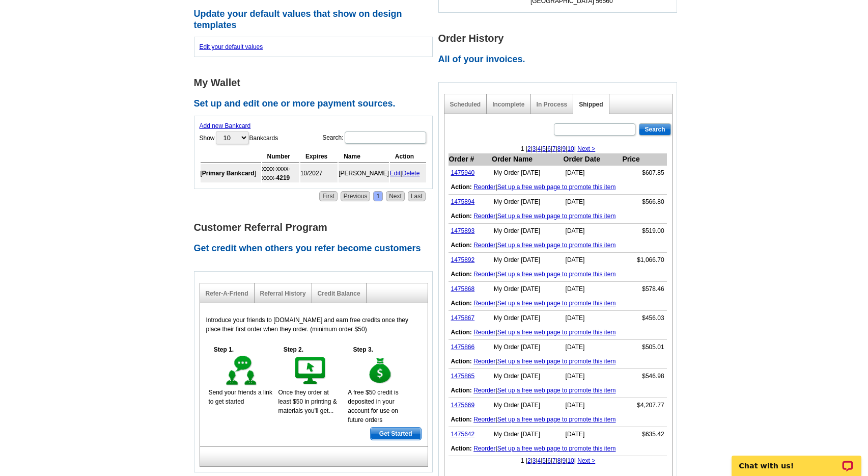 The width and height of the screenshot is (868, 476). I want to click on td: $578.46, so click(644, 289).